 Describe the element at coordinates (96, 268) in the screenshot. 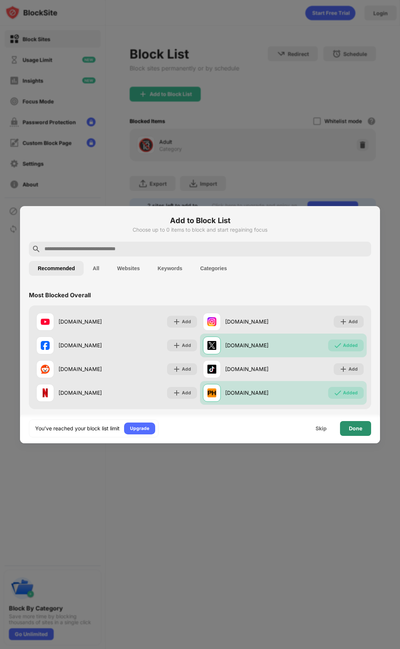

I see `button: All` at that location.